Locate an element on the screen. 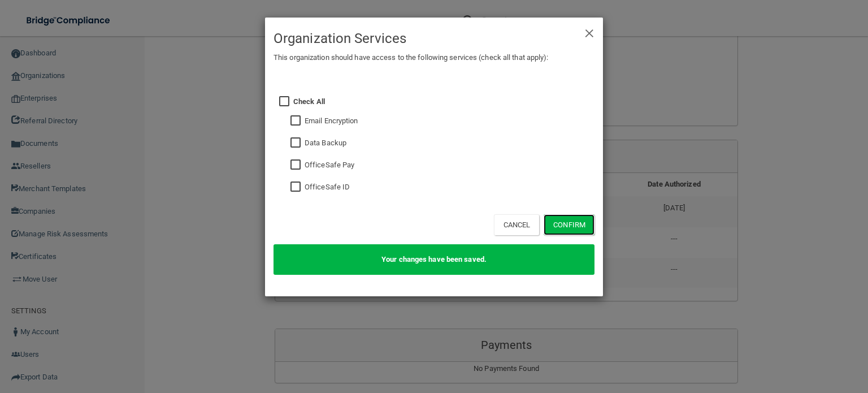 The height and width of the screenshot is (393, 868). strong: Check All is located at coordinates (309, 101).